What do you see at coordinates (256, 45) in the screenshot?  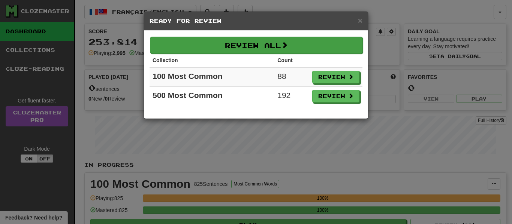 I see `button: Review All` at bounding box center [256, 45].